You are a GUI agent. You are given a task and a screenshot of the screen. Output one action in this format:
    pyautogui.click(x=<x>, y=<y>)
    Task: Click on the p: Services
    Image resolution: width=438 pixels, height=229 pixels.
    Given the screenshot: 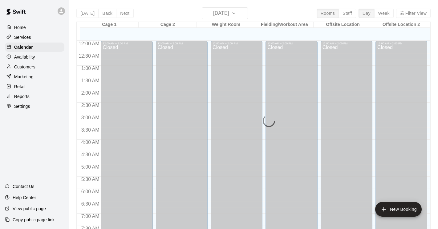 What is the action you would take?
    pyautogui.click(x=22, y=37)
    